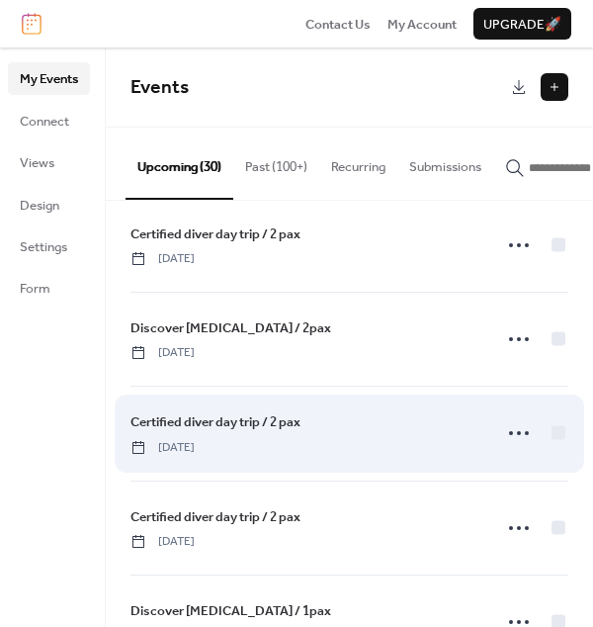  Describe the element at coordinates (422, 24) in the screenshot. I see `a: My Account` at that location.